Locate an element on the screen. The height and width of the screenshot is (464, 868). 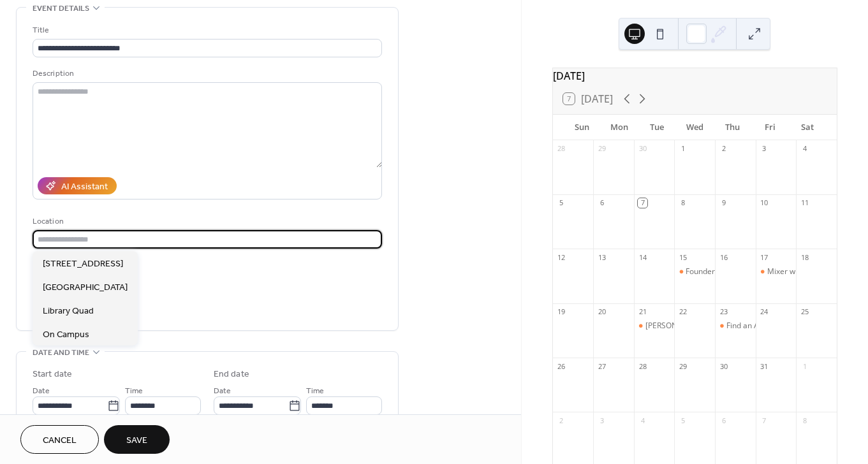
span: Cancel is located at coordinates (59, 440).